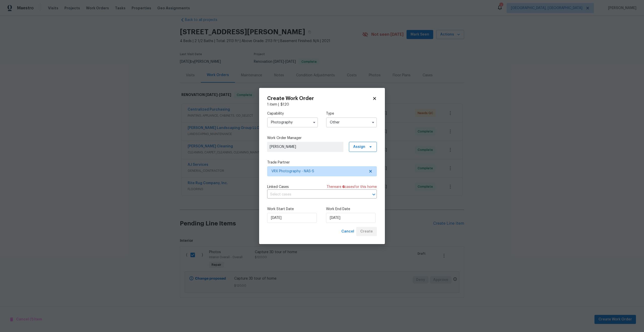 The height and width of the screenshot is (332, 644). Describe the element at coordinates (352, 187) in the screenshot. I see `span: There are case s for this home` at that location.